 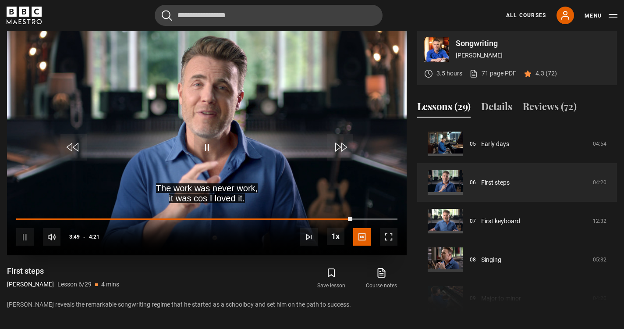 What do you see at coordinates (495, 182) in the screenshot?
I see `a: First steps` at bounding box center [495, 182].